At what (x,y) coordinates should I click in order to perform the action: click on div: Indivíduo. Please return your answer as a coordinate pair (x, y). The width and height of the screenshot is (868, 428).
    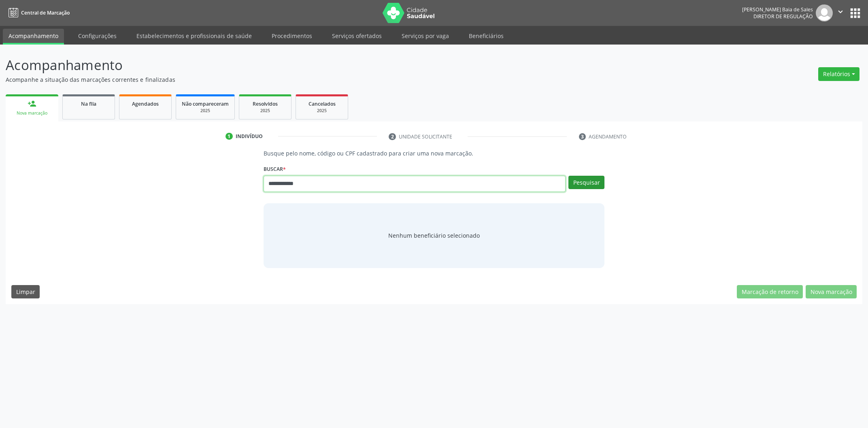
    Looking at the image, I should click on (249, 136).